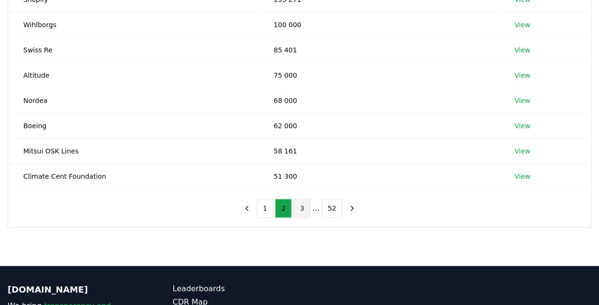 This screenshot has width=599, height=305. I want to click on td: 51 300, so click(378, 176).